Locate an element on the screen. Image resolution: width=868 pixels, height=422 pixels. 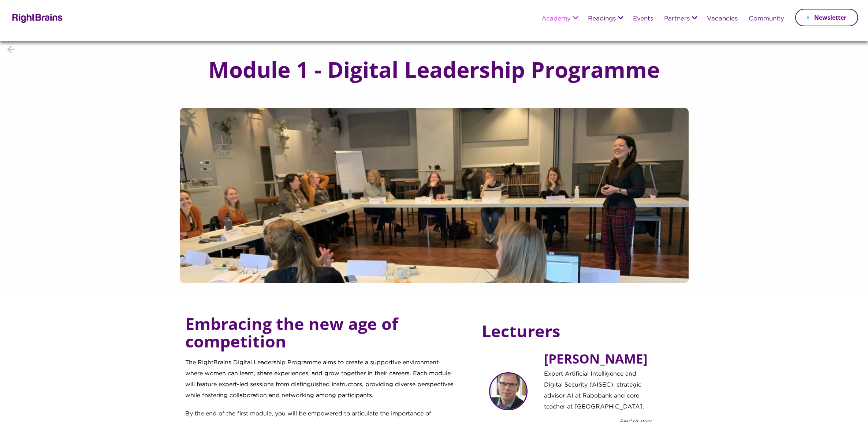
a: Community is located at coordinates (766, 19).